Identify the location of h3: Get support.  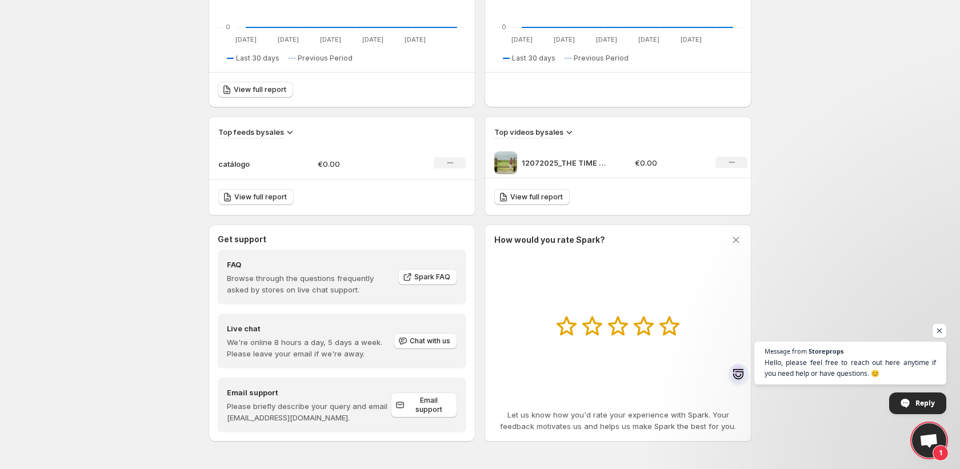
(242, 239).